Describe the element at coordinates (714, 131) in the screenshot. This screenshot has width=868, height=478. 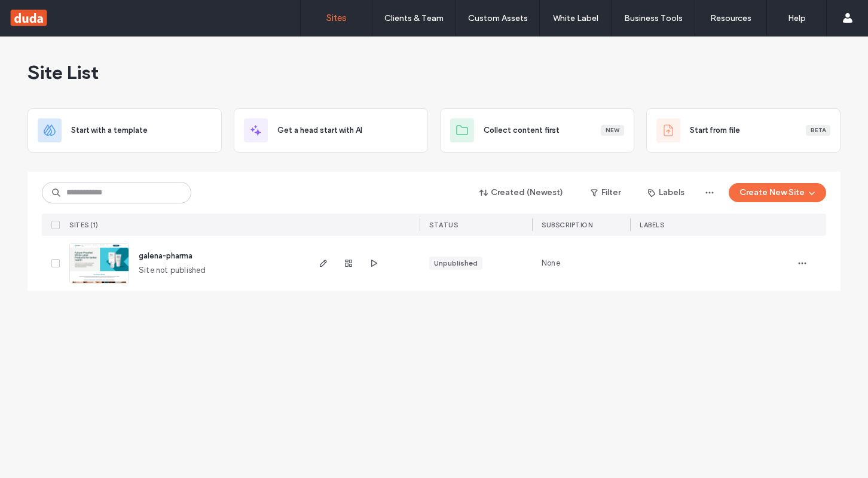
I see `span: Start from file` at that location.